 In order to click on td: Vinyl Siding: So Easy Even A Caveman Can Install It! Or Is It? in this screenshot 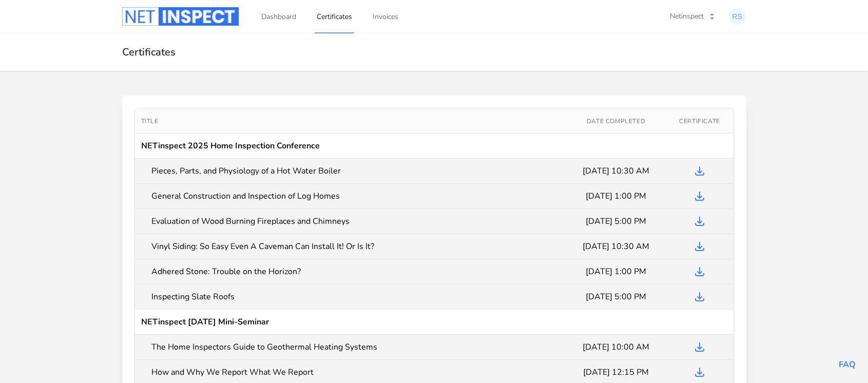, I will do `click(350, 246)`.